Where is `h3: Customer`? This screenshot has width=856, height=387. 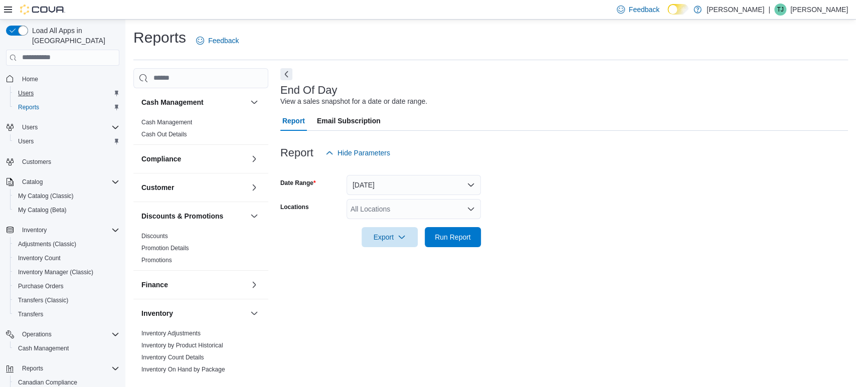 h3: Customer is located at coordinates (157, 188).